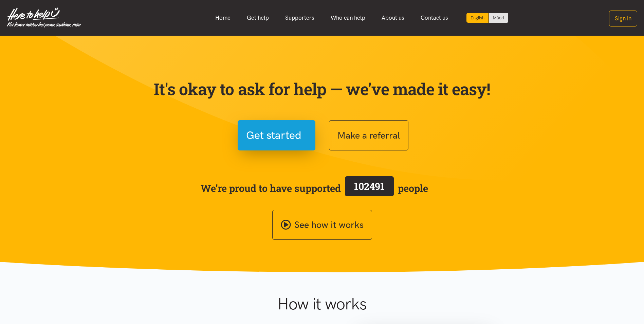 This screenshot has width=644, height=324. Describe the element at coordinates (276, 135) in the screenshot. I see `button: Get started` at that location.